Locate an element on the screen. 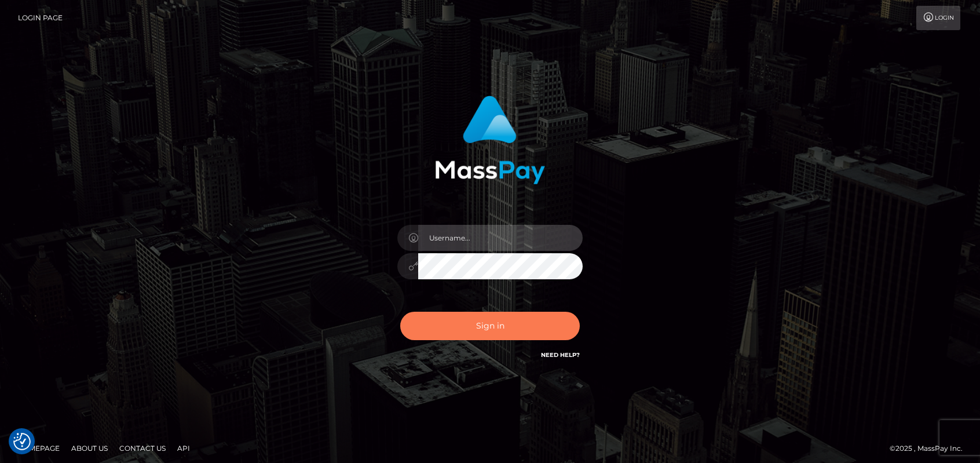 This screenshot has height=463, width=980. a: Login Page is located at coordinates (40, 18).